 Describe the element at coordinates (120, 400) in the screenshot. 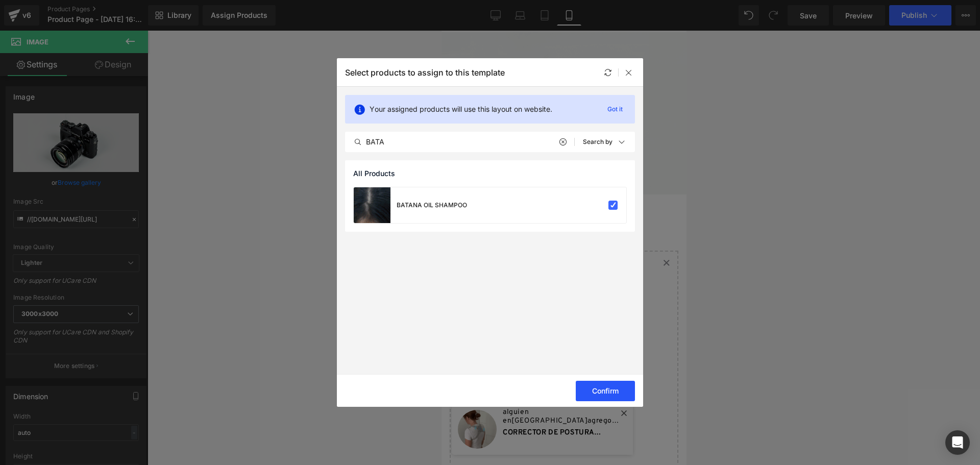

I see `span: CORRECTOR DE POSTURA INTELIGENTE` at that location.